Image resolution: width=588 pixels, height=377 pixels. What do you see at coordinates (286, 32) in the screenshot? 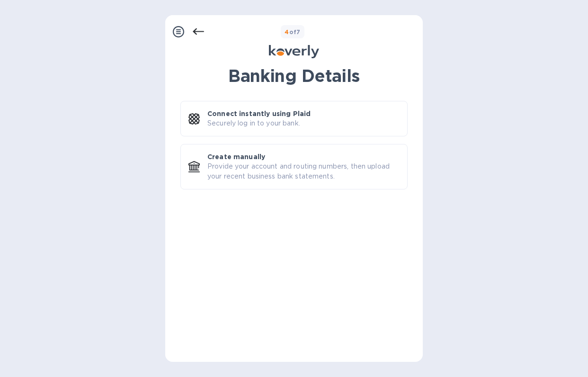
I see `span: 4` at bounding box center [286, 32].